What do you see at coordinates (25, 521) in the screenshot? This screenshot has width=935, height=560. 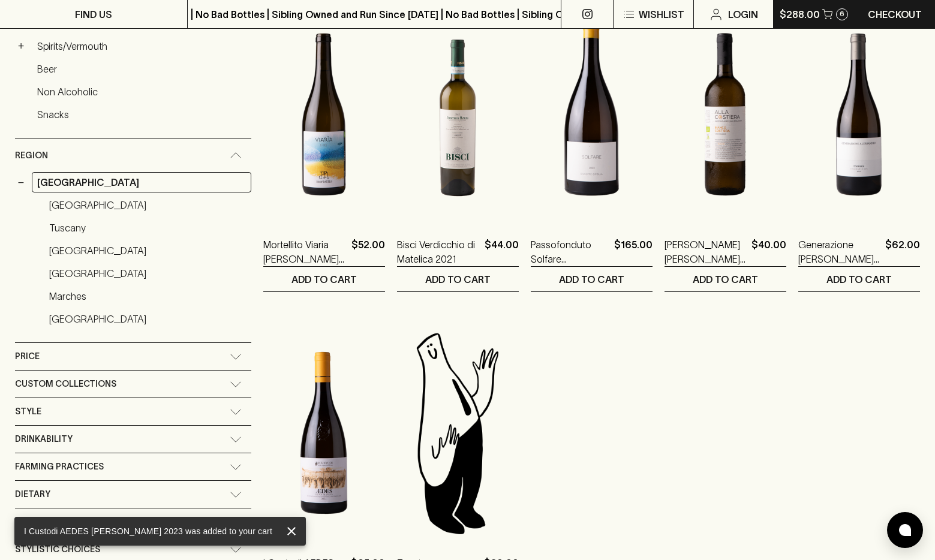 I see `span: Type` at bounding box center [25, 521].